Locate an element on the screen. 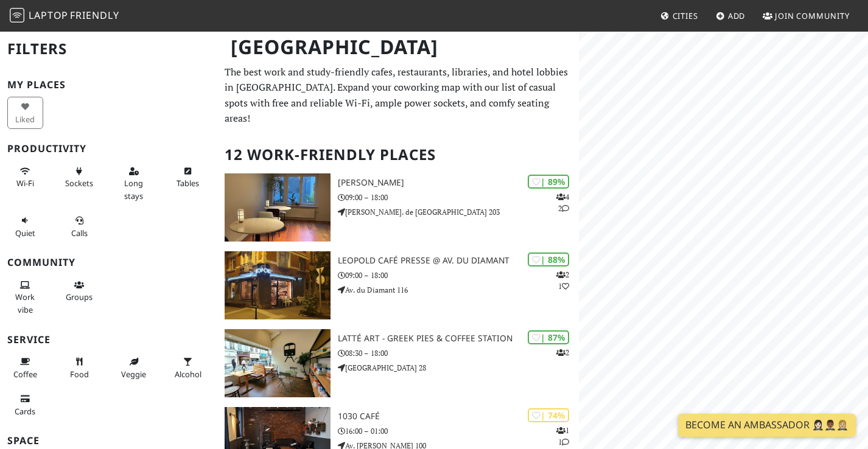  a: LaptopFriendly LaptopFriendly is located at coordinates (65, 16).